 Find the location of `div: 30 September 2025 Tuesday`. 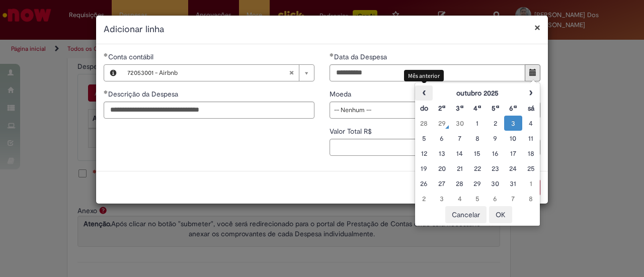

div: 30 September 2025 Tuesday is located at coordinates (459, 123).